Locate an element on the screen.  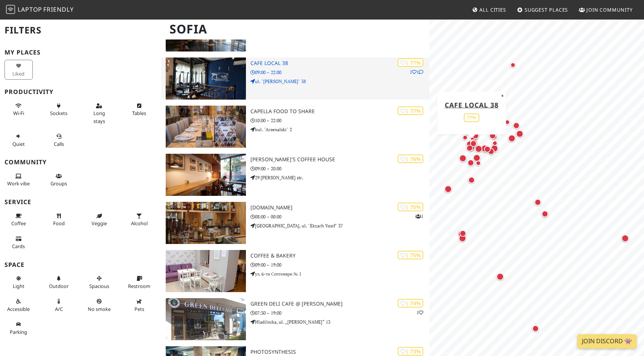
span: Spacious is located at coordinates (99, 286).